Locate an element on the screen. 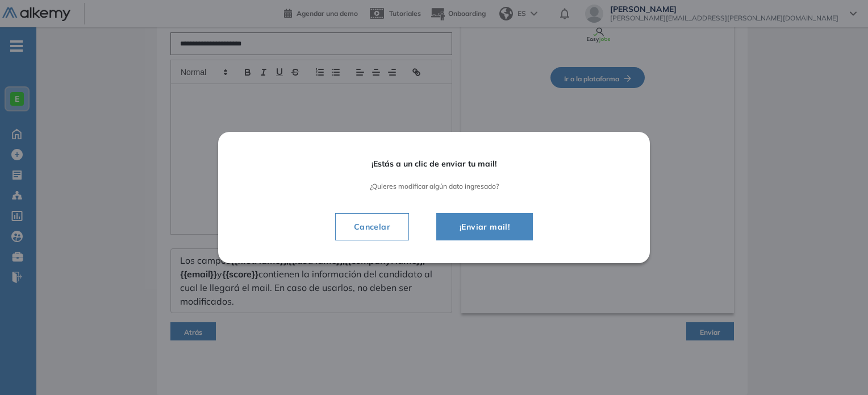  span: ¿Quieres modificar algún dato ingresado? is located at coordinates (434, 187).